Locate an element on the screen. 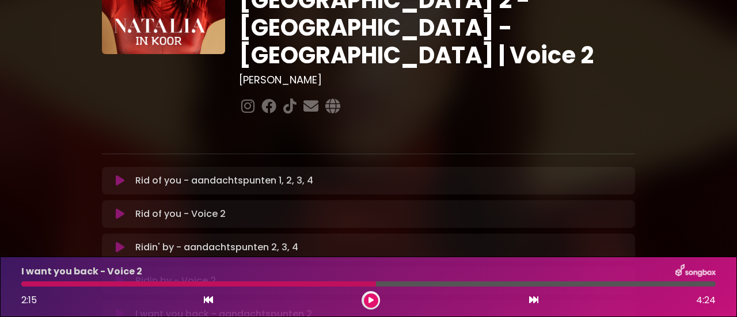  p: I want you back - Voice 2 is located at coordinates (82, 272).